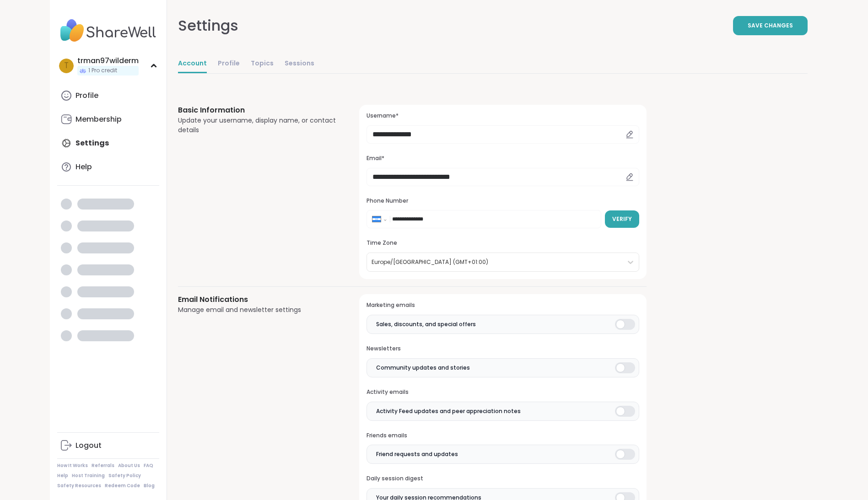 Image resolution: width=868 pixels, height=500 pixels. What do you see at coordinates (770, 26) in the screenshot?
I see `button: Save Changes` at bounding box center [770, 26].